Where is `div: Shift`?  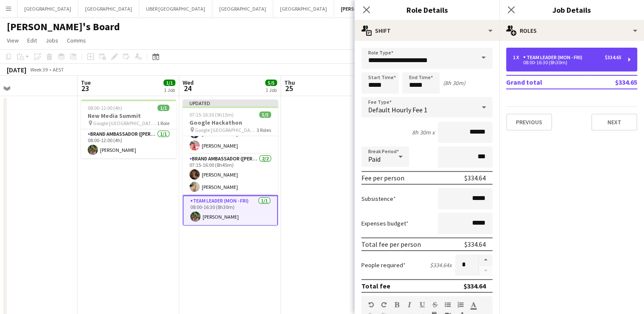 div: Shift is located at coordinates (427, 31).